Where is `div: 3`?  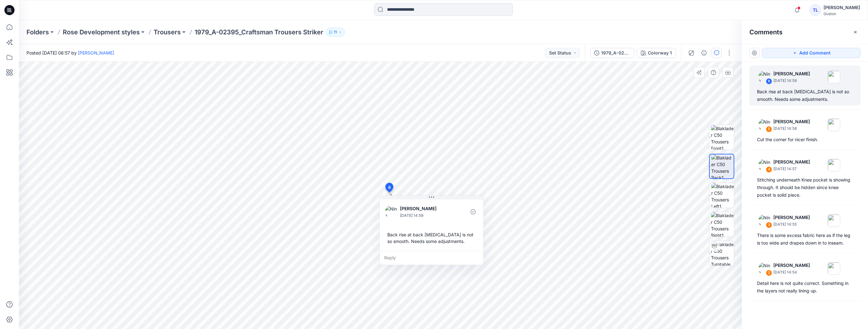 div: 3 is located at coordinates (769, 225).